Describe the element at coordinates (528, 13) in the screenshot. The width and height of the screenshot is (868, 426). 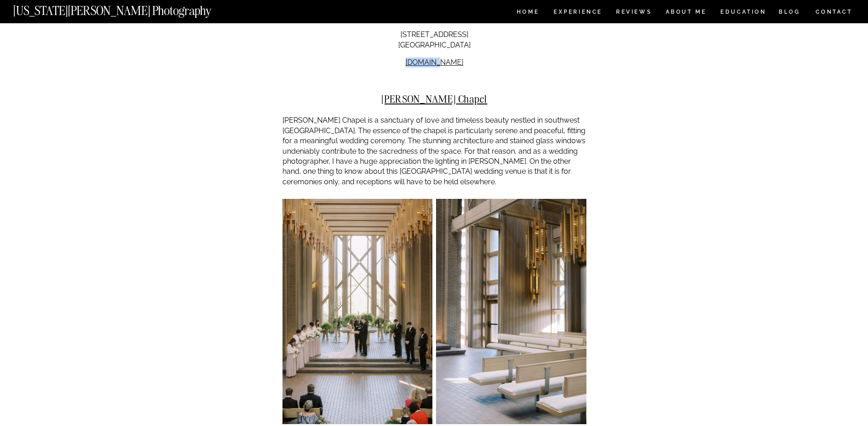
I see `a: HOME` at that location.